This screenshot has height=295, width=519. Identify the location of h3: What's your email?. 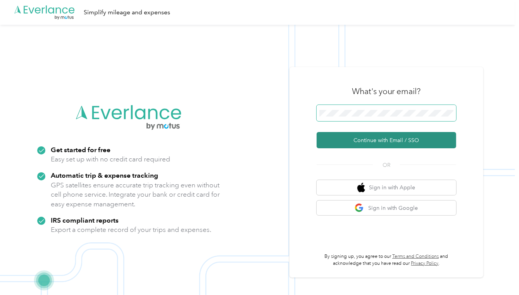
(387, 92).